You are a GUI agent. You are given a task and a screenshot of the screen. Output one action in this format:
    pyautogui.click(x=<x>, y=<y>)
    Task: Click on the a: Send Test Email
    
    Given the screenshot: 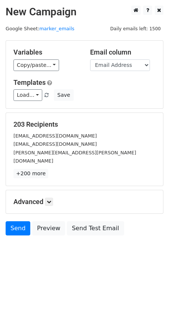 What is the action you would take?
    pyautogui.click(x=95, y=228)
    